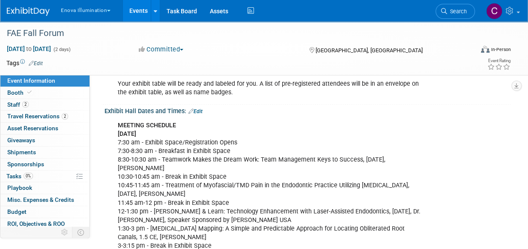 The image size is (528, 249). I want to click on span: Misc. Expenses & Credits, so click(41, 200).